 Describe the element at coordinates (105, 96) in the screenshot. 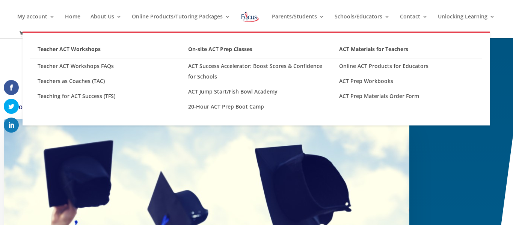

I see `a: Teaching for ACT Success (TFS)` at that location.